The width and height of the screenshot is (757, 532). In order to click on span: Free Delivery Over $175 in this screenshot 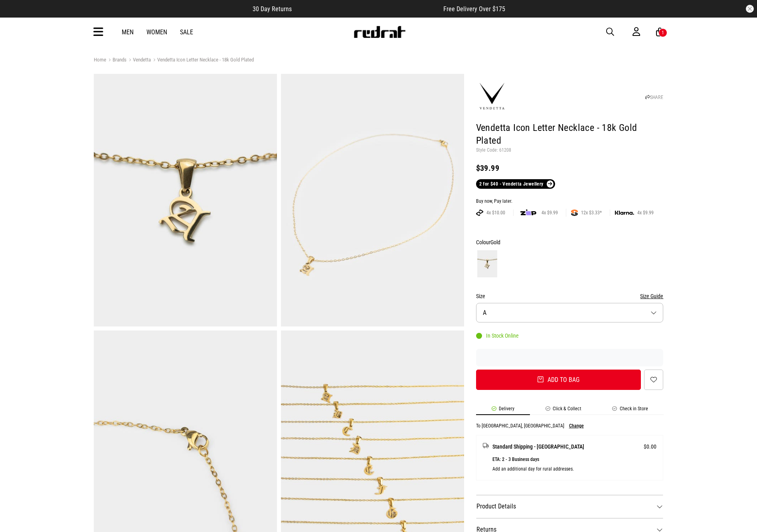, I will do `click(474, 9)`.